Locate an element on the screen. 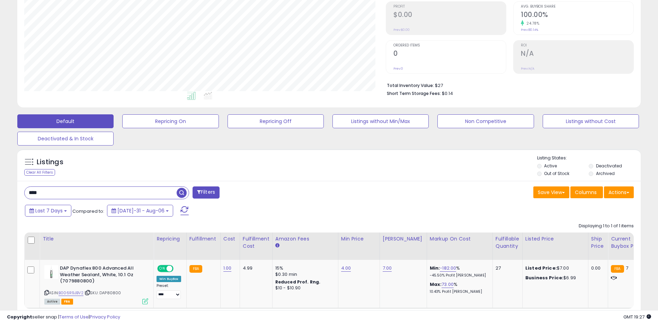  span: Columns is located at coordinates (586, 192).